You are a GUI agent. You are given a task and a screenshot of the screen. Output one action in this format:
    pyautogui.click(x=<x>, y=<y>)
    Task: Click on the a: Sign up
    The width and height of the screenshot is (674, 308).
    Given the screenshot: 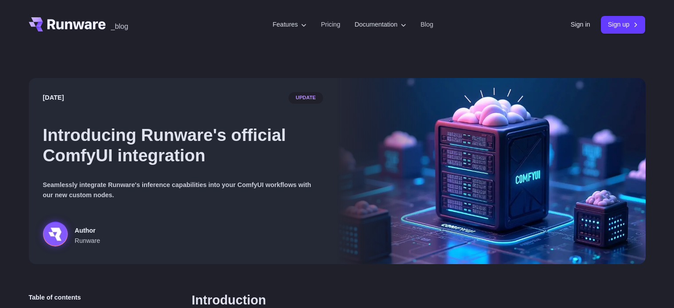 What is the action you would take?
    pyautogui.click(x=623, y=24)
    